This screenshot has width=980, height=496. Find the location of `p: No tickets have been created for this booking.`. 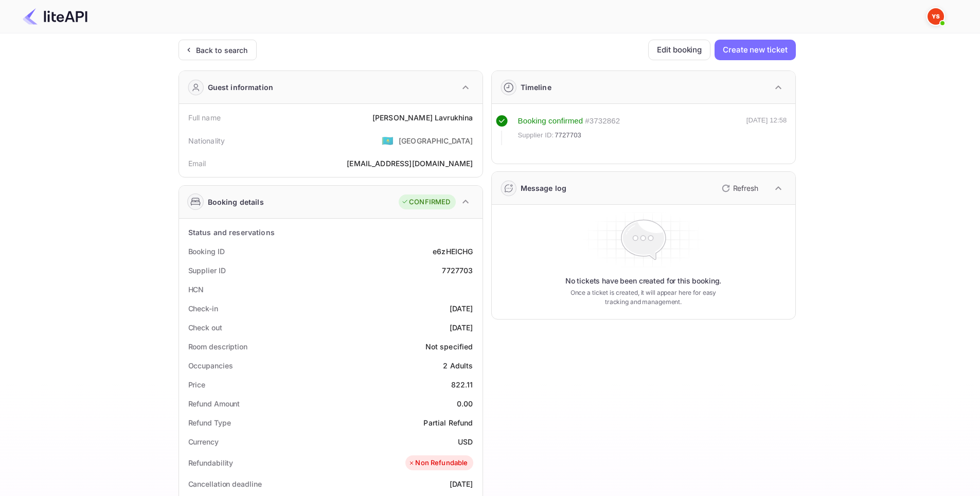

p: No tickets have been created for this booking. is located at coordinates (643, 281).